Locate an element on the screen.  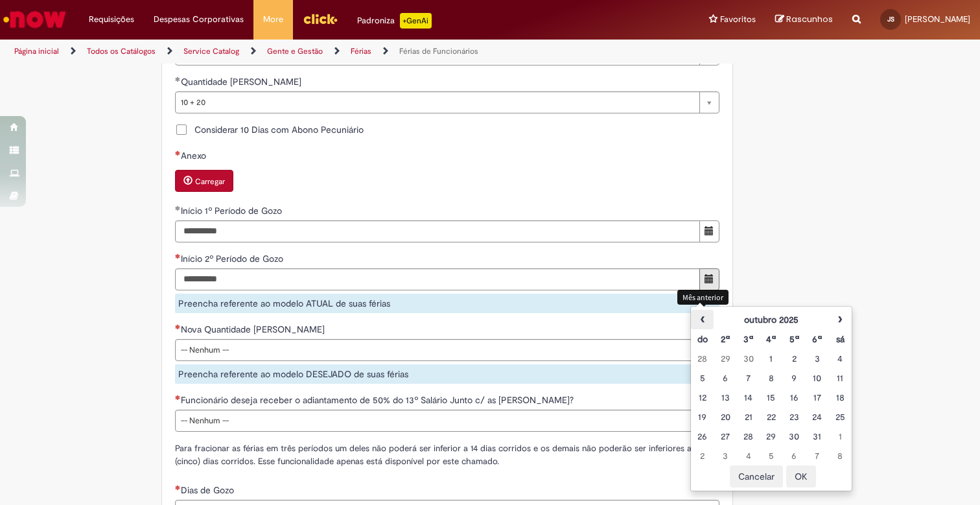
th: Segunda-feira is located at coordinates (724, 339).